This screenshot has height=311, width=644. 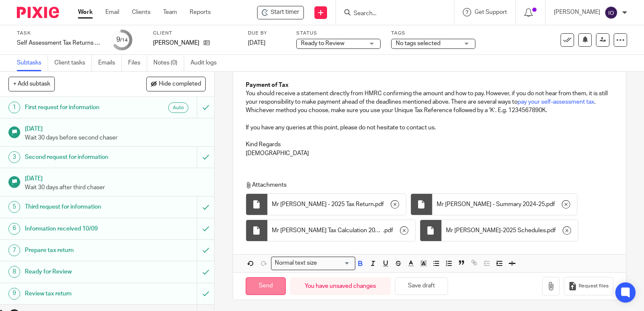 What do you see at coordinates (14, 207) in the screenshot?
I see `div: 5` at bounding box center [14, 207].